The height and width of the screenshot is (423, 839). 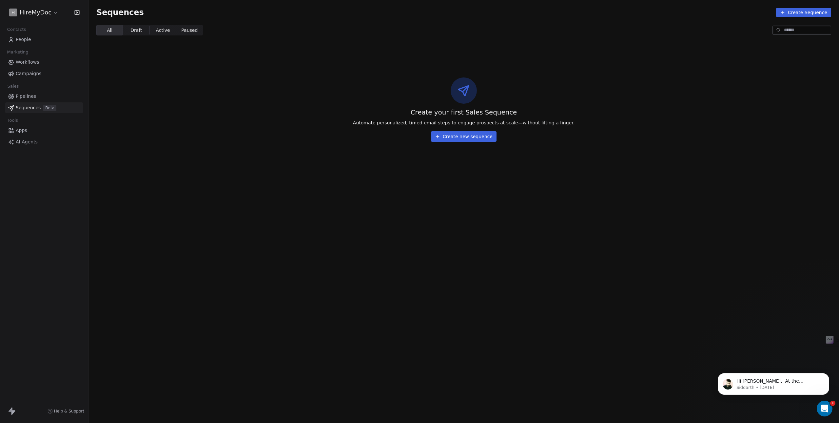 I want to click on span: 1, so click(x=833, y=403).